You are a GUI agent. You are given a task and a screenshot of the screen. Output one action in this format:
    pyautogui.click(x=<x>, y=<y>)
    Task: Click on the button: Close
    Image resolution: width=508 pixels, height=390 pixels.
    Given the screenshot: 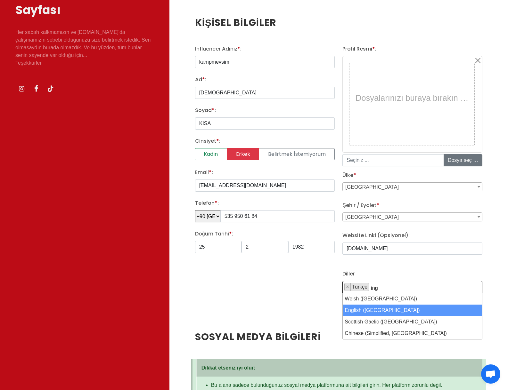 What is the action you would take?
    pyautogui.click(x=477, y=60)
    